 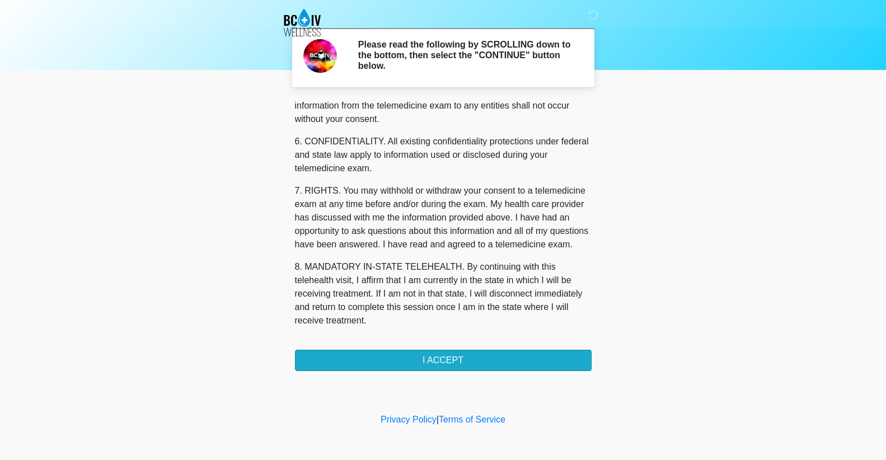 I want to click on a: Privacy Policy, so click(x=409, y=419).